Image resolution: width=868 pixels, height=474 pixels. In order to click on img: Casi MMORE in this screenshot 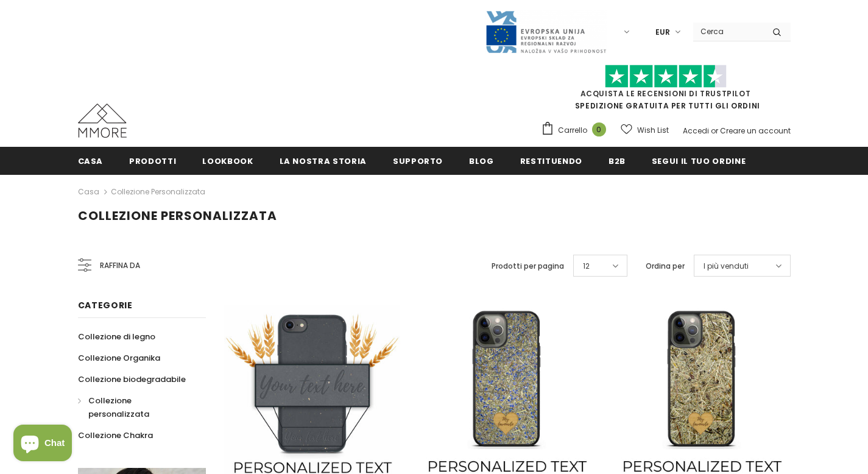, I will do `click(102, 120)`.